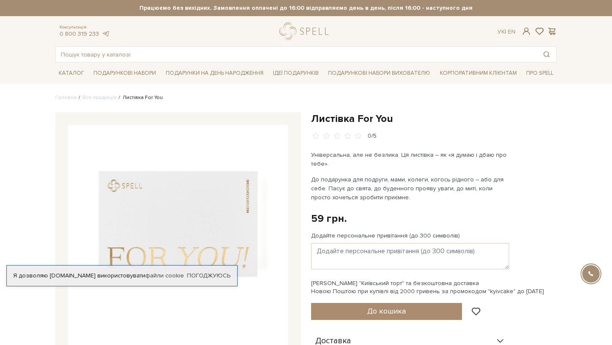 This screenshot has width=612, height=345. I want to click on strong: Працюємо без вихідних. Замовлення оплачені до 16:00 відправляємо день в день, після 16:00 - насту..., so click(306, 8).